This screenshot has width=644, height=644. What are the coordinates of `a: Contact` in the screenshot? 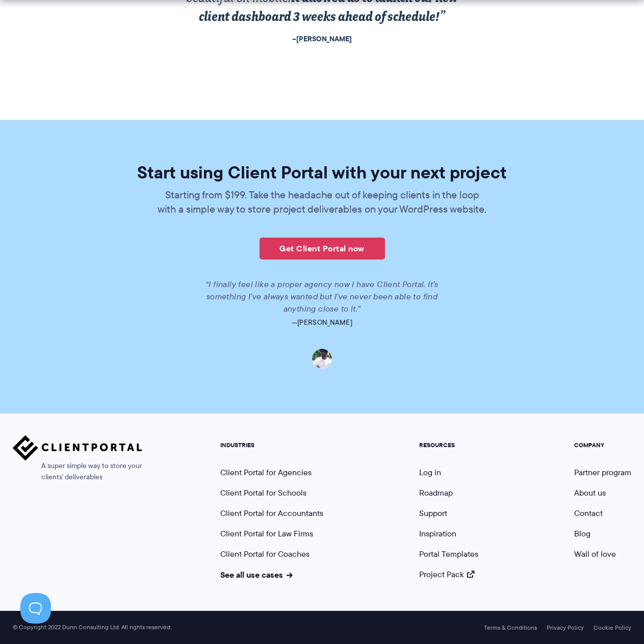 It's located at (588, 513).